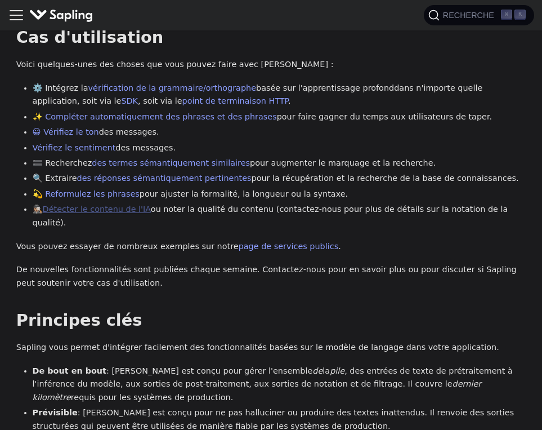 The image size is (542, 430). Describe the element at coordinates (155, 117) in the screenshot. I see `a: ✨ Compléter automatiquement des phrases et des phrases` at that location.